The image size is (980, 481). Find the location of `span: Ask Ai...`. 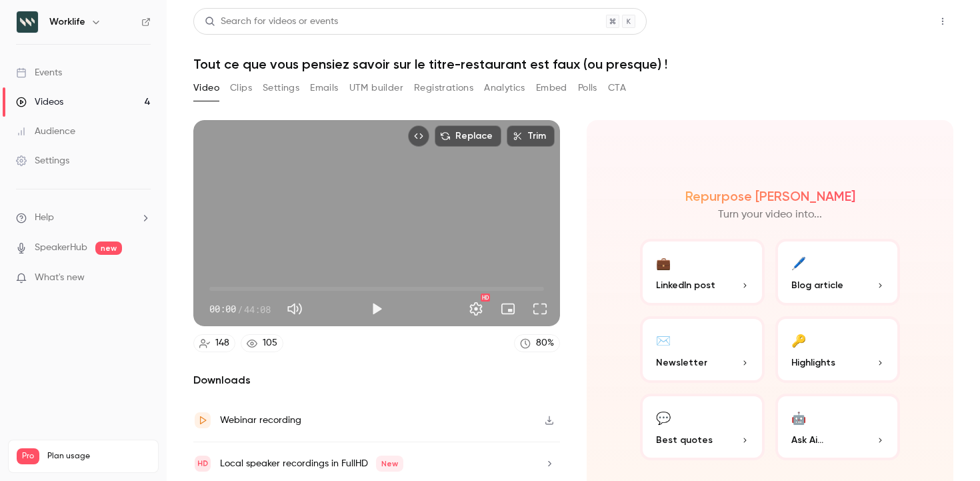

span: Ask Ai... is located at coordinates (807, 440).